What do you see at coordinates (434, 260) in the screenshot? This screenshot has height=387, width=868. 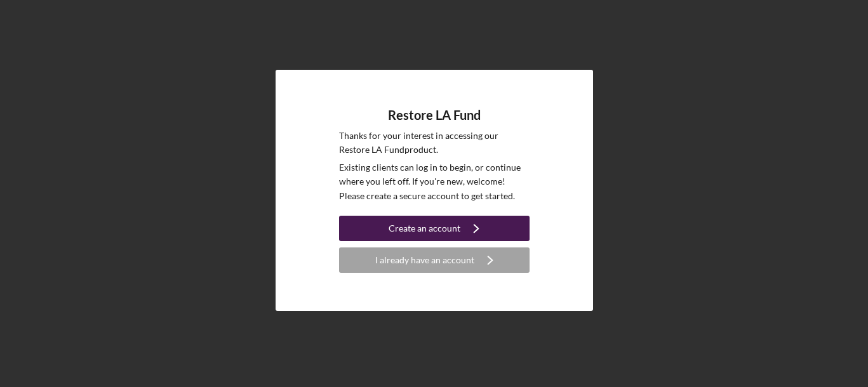 I see `a: I already have an account` at bounding box center [434, 260].